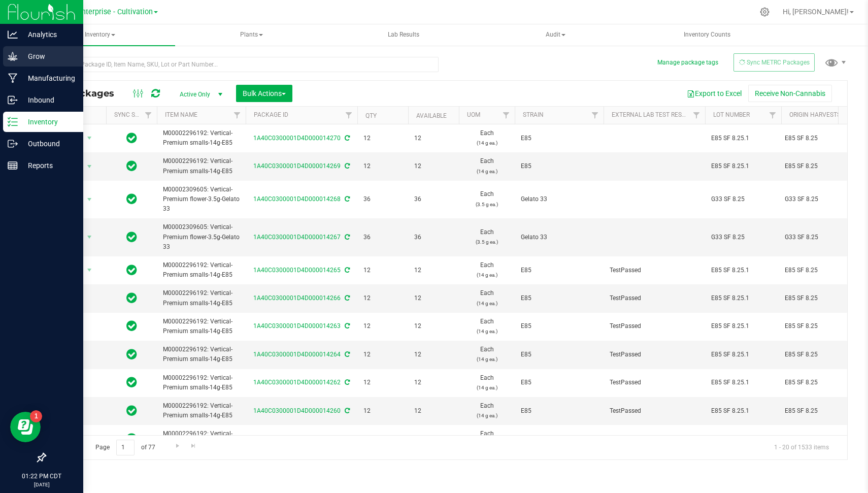 This screenshot has height=493, width=868. I want to click on a: Qty, so click(371, 115).